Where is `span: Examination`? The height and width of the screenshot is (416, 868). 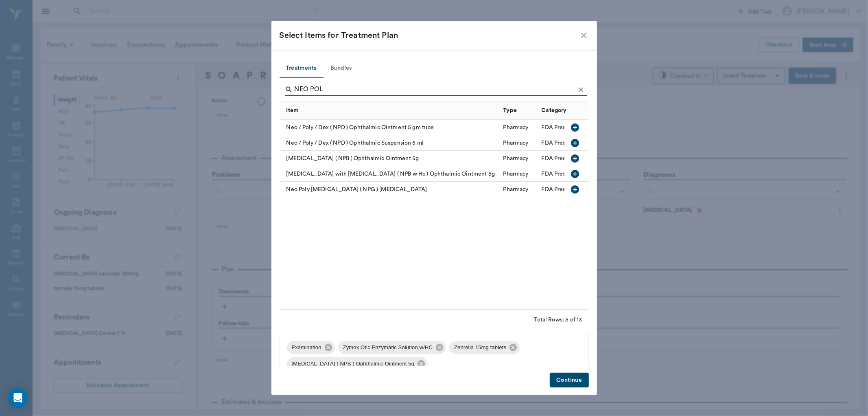 span: Examination is located at coordinates (307, 348).